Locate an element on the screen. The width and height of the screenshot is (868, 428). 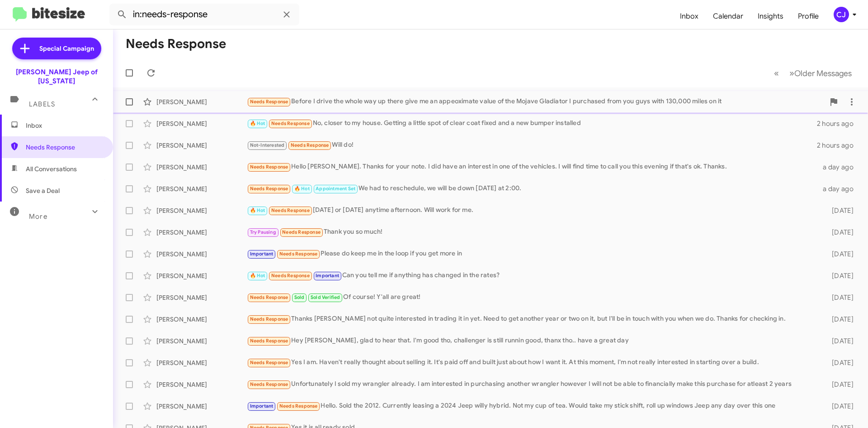
a: Calendar is located at coordinates (728, 16).